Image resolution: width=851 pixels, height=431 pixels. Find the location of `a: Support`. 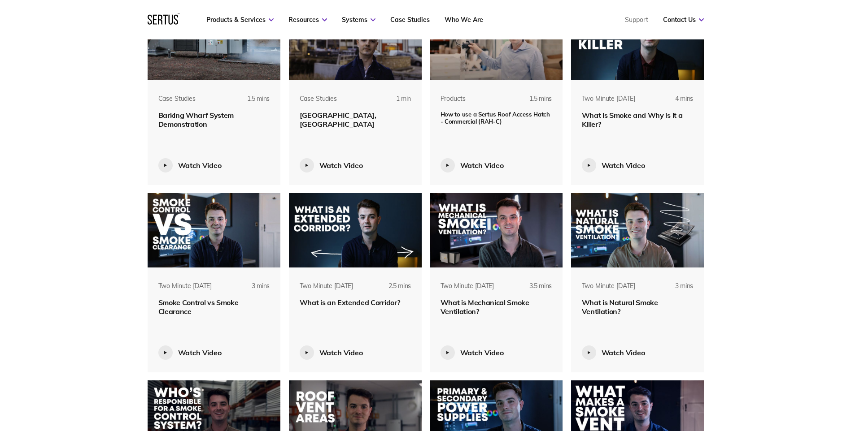

a: Support is located at coordinates (636, 20).